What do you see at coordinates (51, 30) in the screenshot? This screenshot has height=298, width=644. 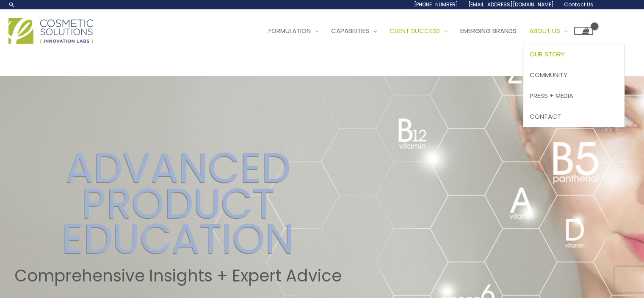 I see `img: Cosmetic Solutions Logo` at bounding box center [51, 30].